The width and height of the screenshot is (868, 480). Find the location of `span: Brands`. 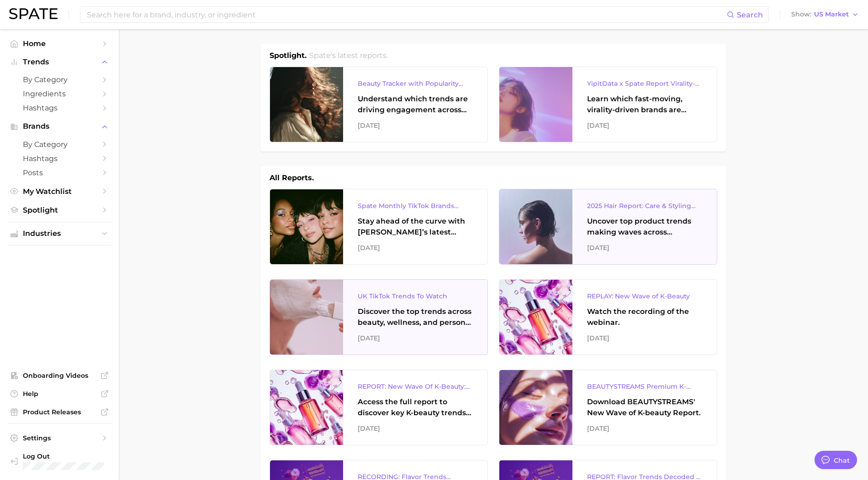

span: Brands is located at coordinates (59, 126).